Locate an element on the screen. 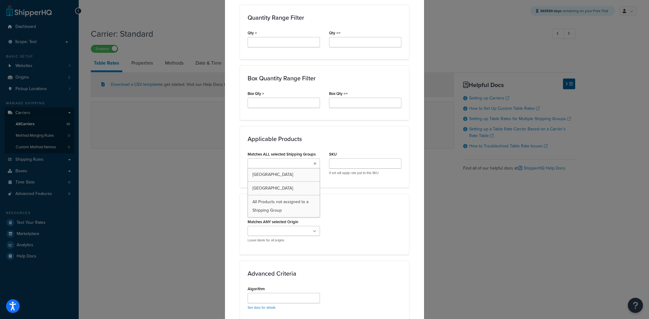 The height and width of the screenshot is (319, 649). h3: Applicable Origins is located at coordinates (325, 206).